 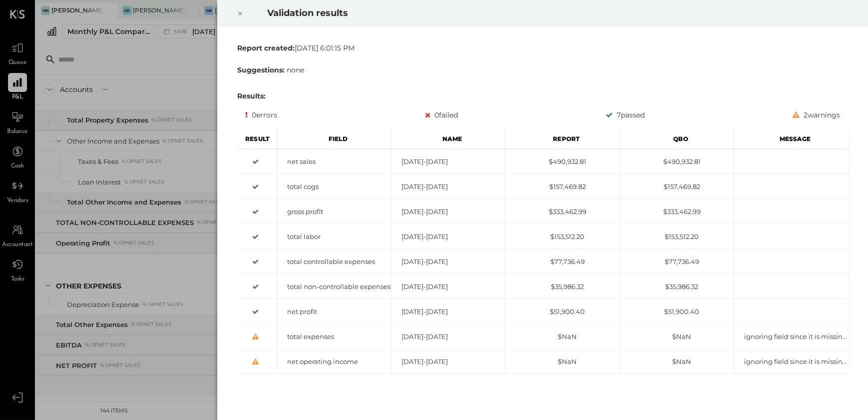 What do you see at coordinates (334, 139) in the screenshot?
I see `div: Field` at bounding box center [334, 139].